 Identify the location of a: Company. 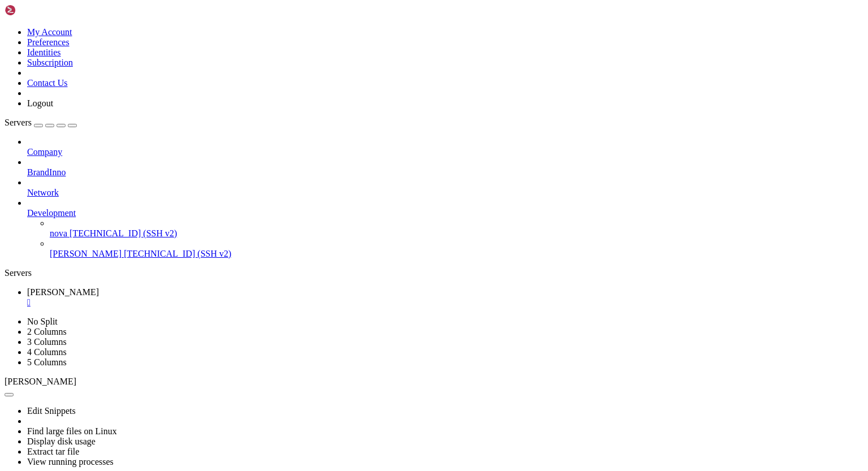
(446, 152).